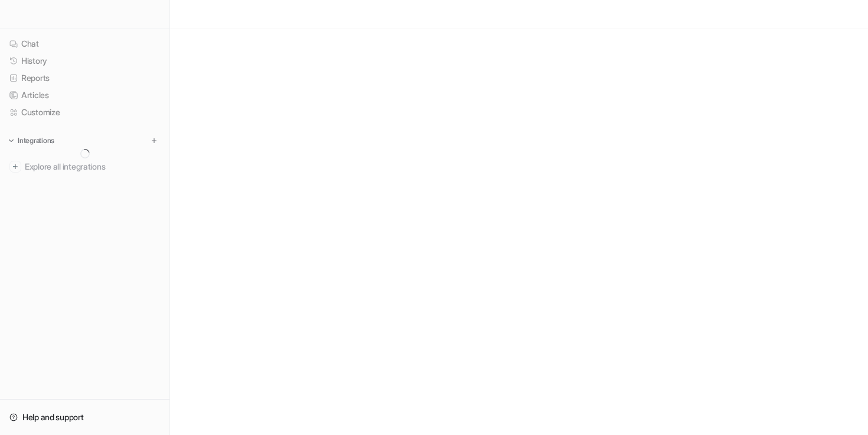  Describe the element at coordinates (84, 78) in the screenshot. I see `a: Reports` at that location.